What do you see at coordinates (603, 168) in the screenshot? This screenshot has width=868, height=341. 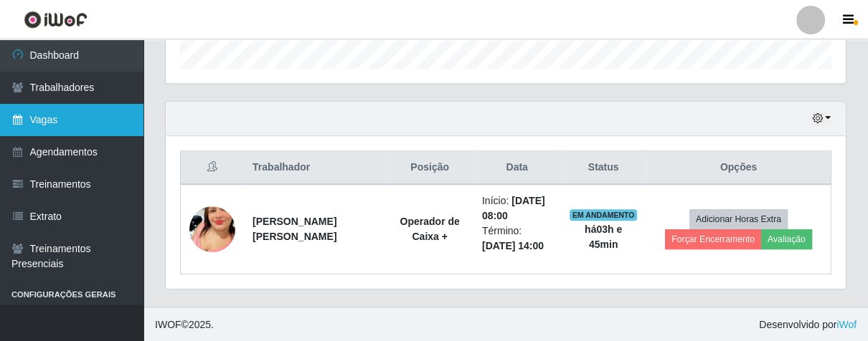 I see `th: Status` at bounding box center [603, 168].